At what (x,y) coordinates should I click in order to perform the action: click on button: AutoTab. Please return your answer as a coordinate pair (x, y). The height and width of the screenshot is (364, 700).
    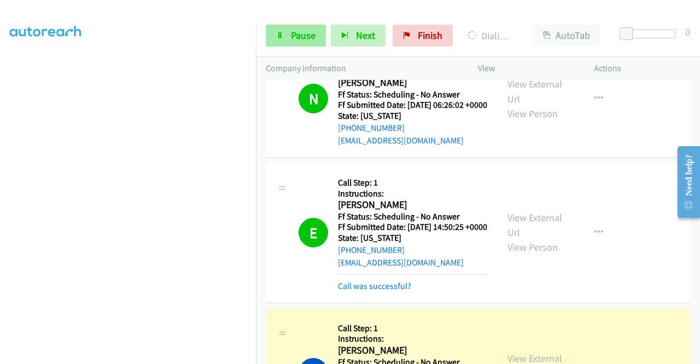
    Looking at the image, I should click on (566, 36).